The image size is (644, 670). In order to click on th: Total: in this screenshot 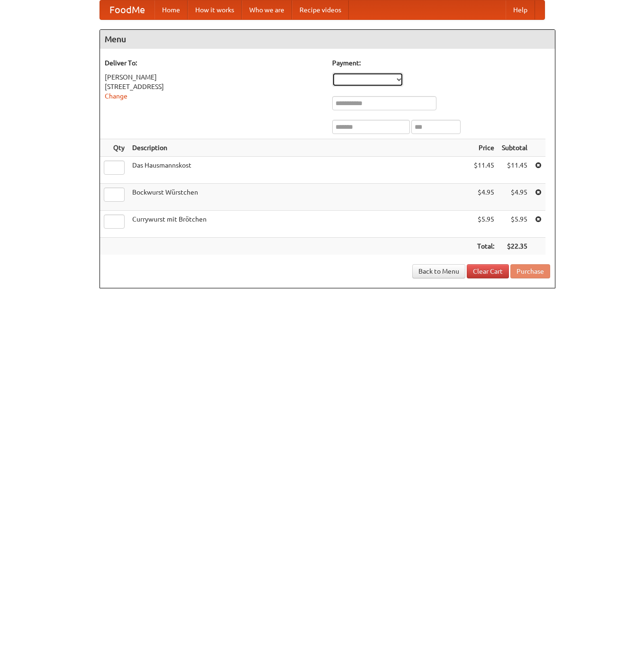, I will do `click(484, 246)`.